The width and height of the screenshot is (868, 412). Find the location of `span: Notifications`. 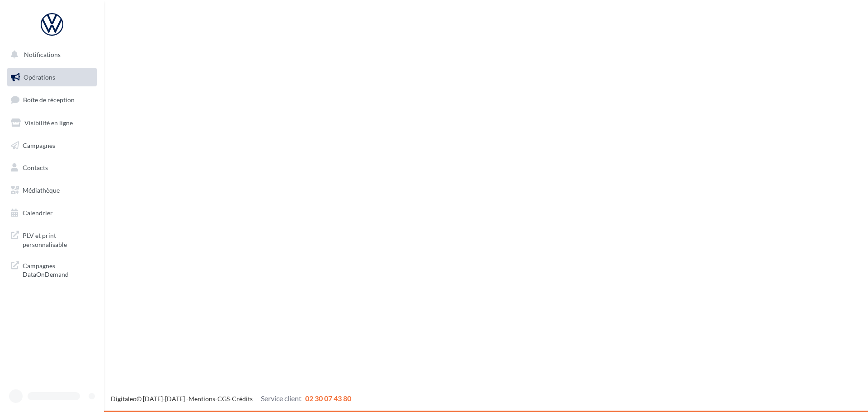

span: Notifications is located at coordinates (42, 54).